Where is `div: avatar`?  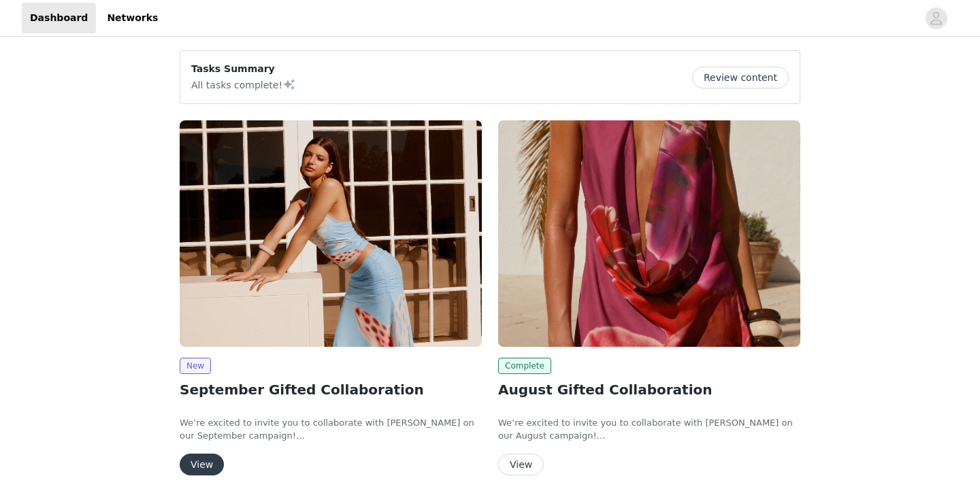 div: avatar is located at coordinates (936, 18).